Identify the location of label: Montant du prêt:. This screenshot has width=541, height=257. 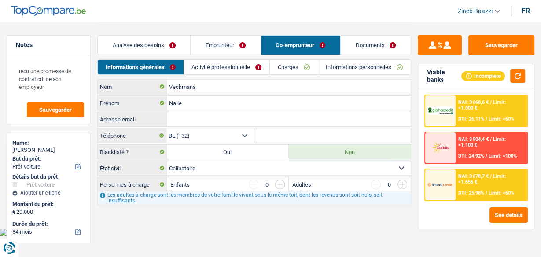
(48, 204).